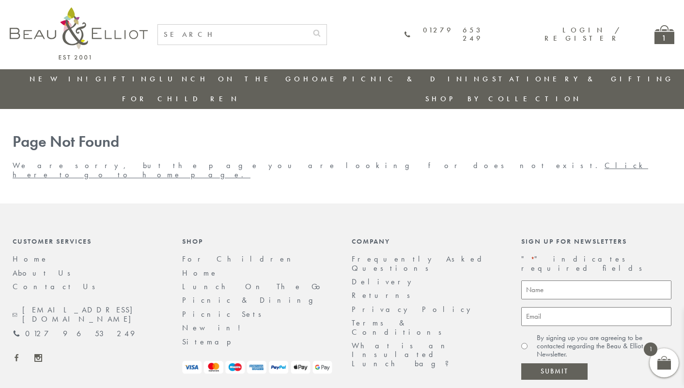 Image resolution: width=684 pixels, height=388 pixels. I want to click on a: What is an Insulated Lunch bag?, so click(404, 355).